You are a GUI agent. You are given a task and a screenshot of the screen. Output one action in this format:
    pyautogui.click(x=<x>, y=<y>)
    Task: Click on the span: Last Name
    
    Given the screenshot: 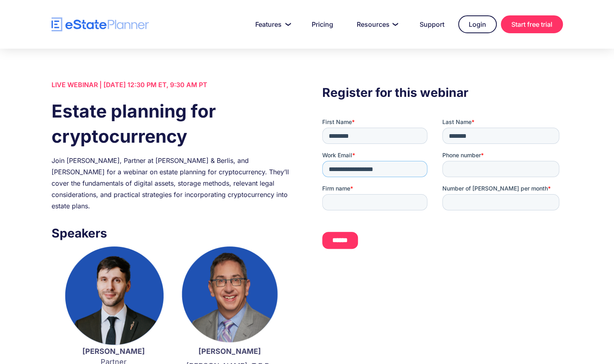 What is the action you would take?
    pyautogui.click(x=135, y=4)
    